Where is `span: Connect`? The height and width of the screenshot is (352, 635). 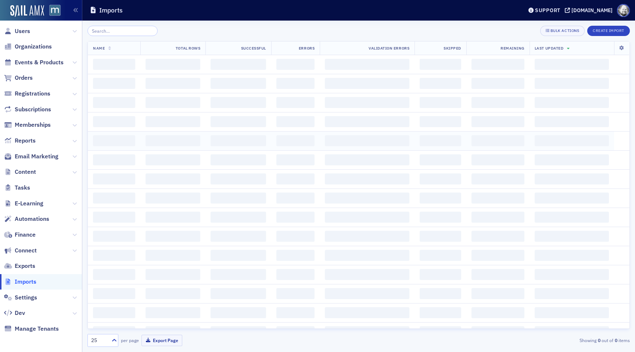
span: Connect is located at coordinates (26, 251).